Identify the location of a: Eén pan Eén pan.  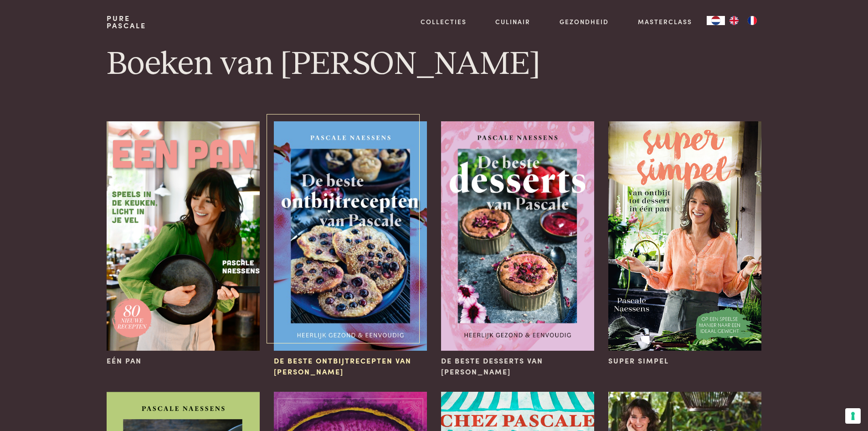
(183, 243).